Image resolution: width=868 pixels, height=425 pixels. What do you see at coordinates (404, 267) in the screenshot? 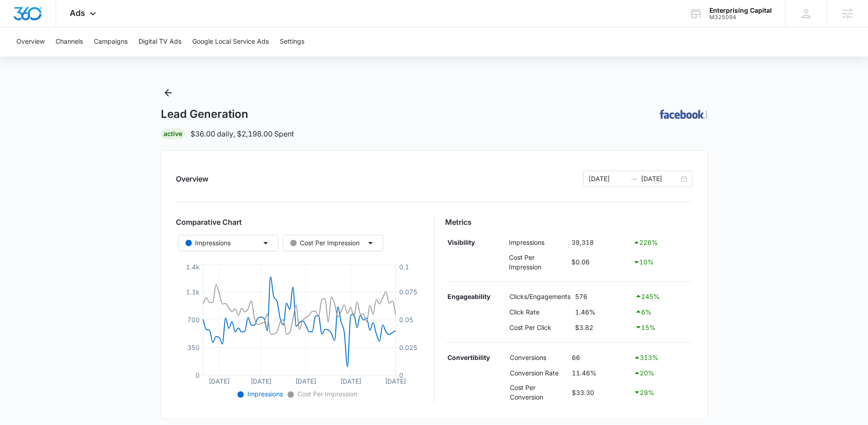
I see `tspan: 0.1` at bounding box center [404, 267].